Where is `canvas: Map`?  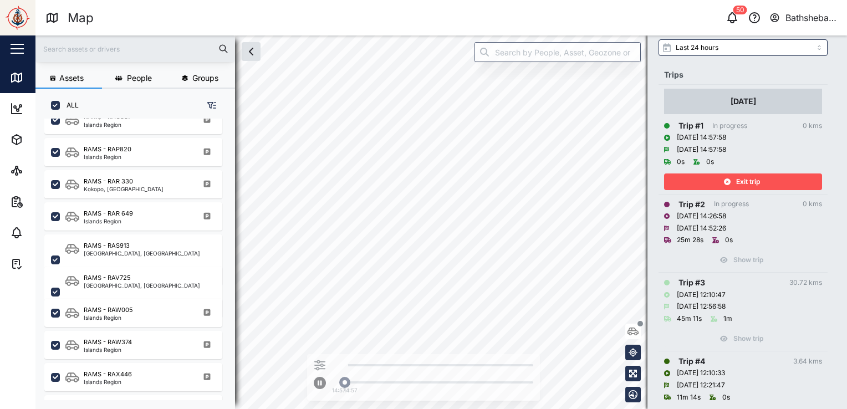 canvas: Map is located at coordinates (441, 222).